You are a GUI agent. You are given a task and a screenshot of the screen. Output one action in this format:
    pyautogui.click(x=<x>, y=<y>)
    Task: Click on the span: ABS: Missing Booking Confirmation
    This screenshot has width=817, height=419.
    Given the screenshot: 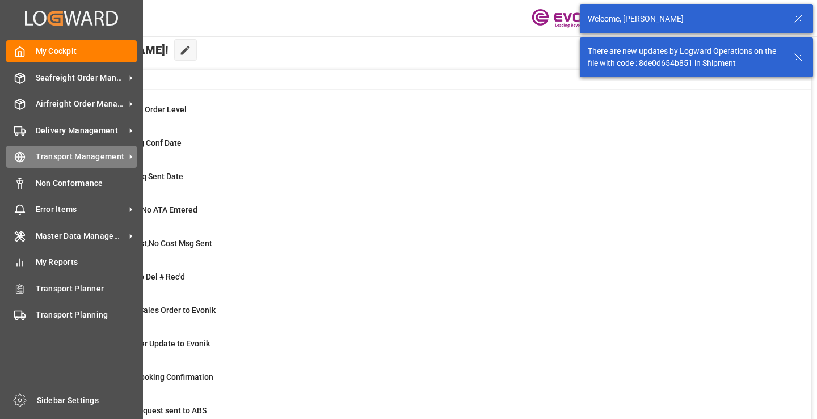 What is the action you would take?
    pyautogui.click(x=150, y=377)
    